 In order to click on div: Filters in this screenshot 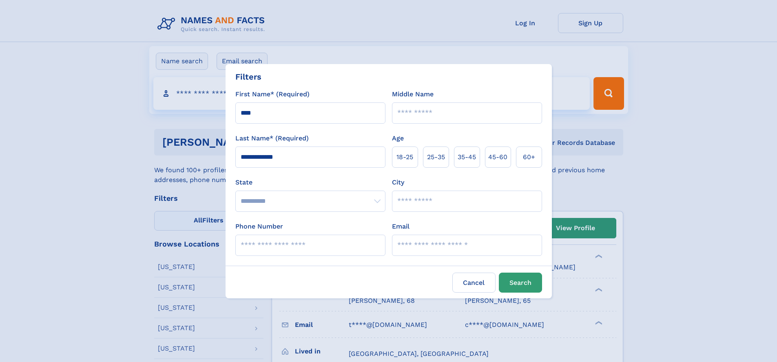, I will do `click(248, 77)`.